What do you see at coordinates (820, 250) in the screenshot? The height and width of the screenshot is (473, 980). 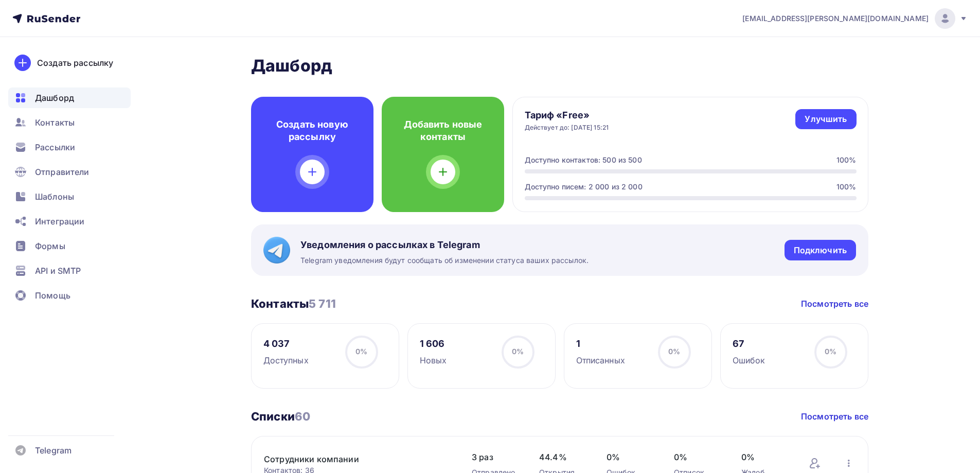 I see `div: Подключить` at bounding box center [820, 250].